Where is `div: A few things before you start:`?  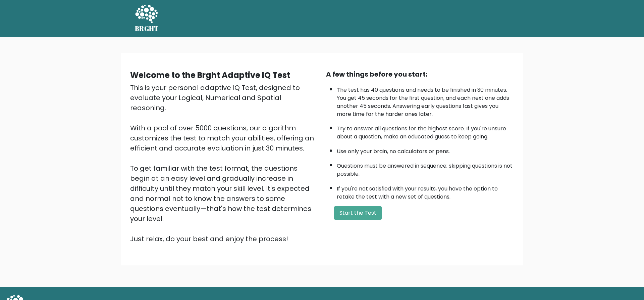 div: A few things before you start: is located at coordinates (420, 74).